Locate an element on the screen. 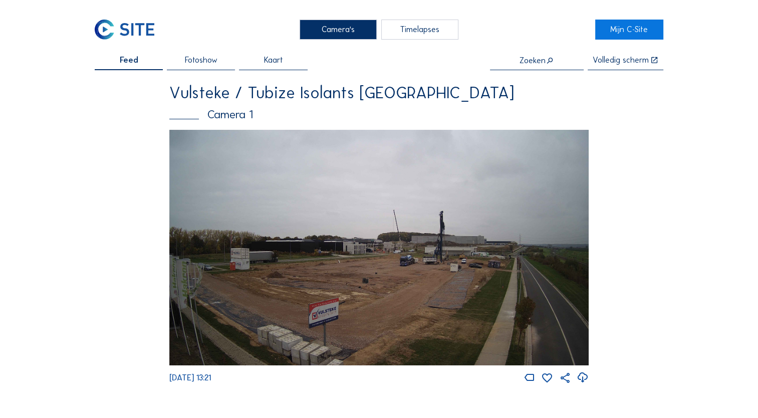 This screenshot has width=758, height=418. span: Feed is located at coordinates (129, 60).